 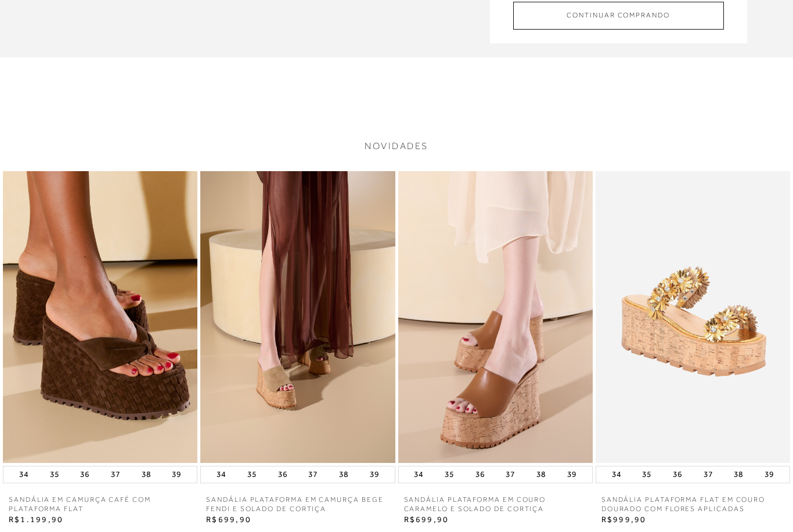 What do you see at coordinates (100, 505) in the screenshot?
I see `p: SANDÁLIA EM CAMURÇA CAFÉ COM PLATAFORMA FLAT` at bounding box center [100, 505].